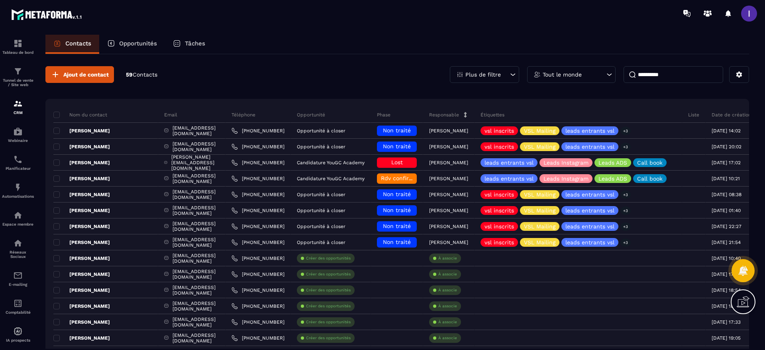 The height and width of the screenshot is (350, 765). I want to click on span: Lost, so click(397, 162).